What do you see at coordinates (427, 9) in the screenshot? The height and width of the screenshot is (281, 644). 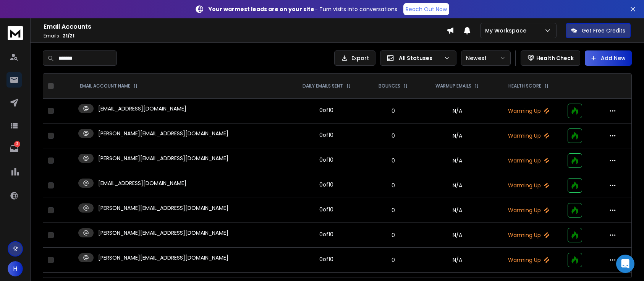 I see `p: Reach Out Now` at bounding box center [427, 9].